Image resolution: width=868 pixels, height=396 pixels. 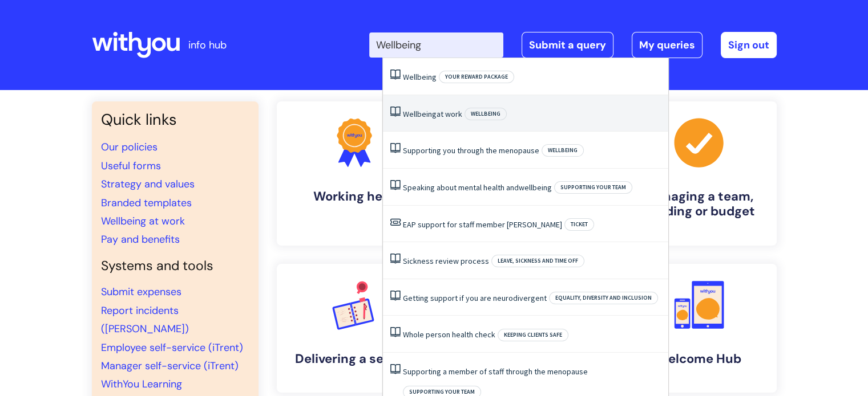 I want to click on a: Strategy and values, so click(x=148, y=184).